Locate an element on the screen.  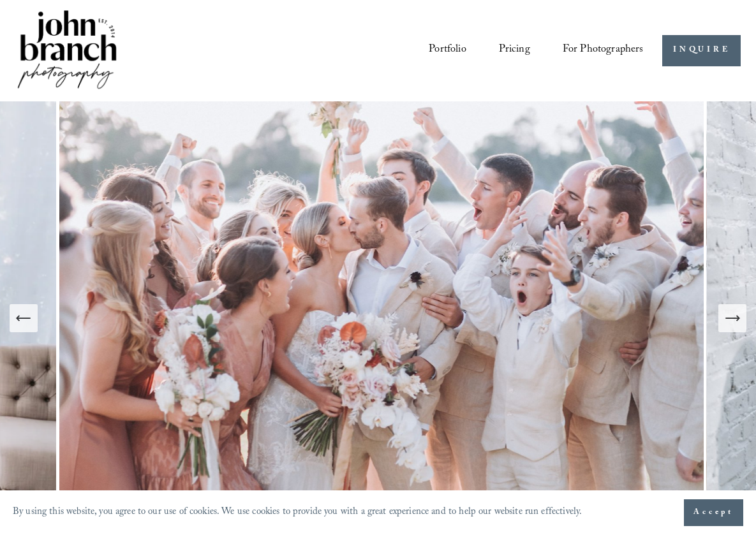
img: A wedding party celebrating outdoors, featuring a bride and groom kissing amidst cheering bridesm... is located at coordinates (381, 318).